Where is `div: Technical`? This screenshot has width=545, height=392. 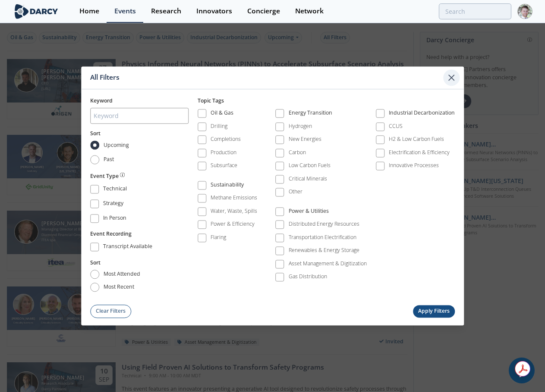 div: Technical is located at coordinates (115, 190).